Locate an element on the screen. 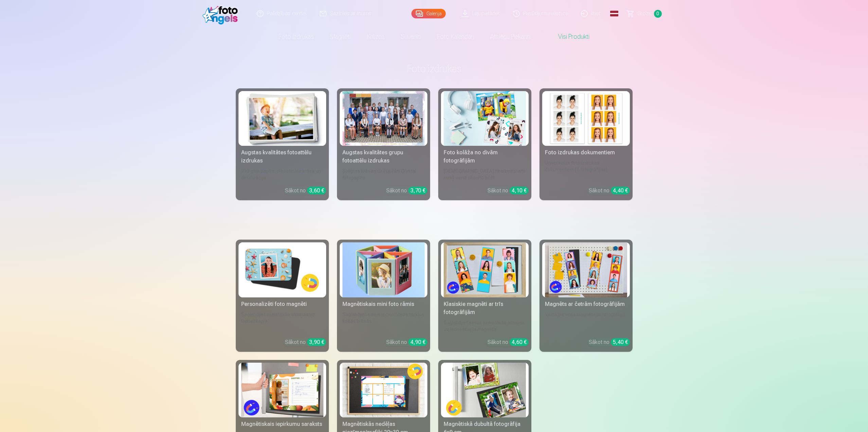 The image size is (868, 432). div: Augstas kvalitātes grupu fotoattēlu izdrukas is located at coordinates (384, 157).